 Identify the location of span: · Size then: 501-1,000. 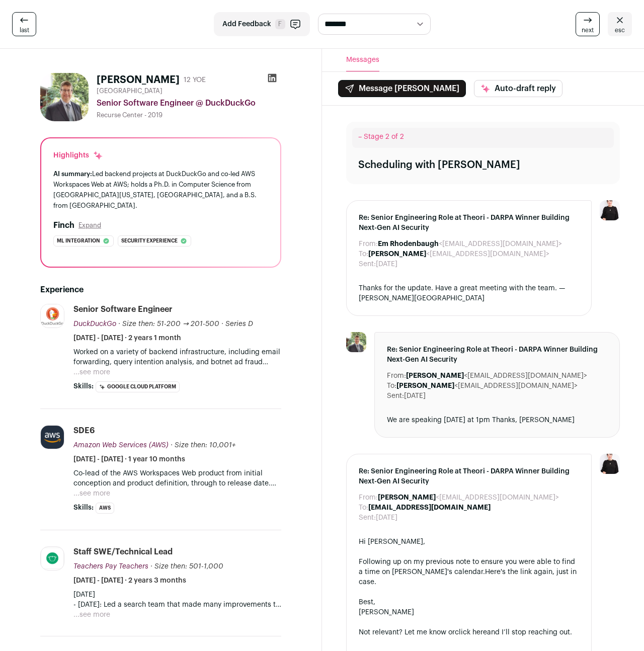
(186, 566).